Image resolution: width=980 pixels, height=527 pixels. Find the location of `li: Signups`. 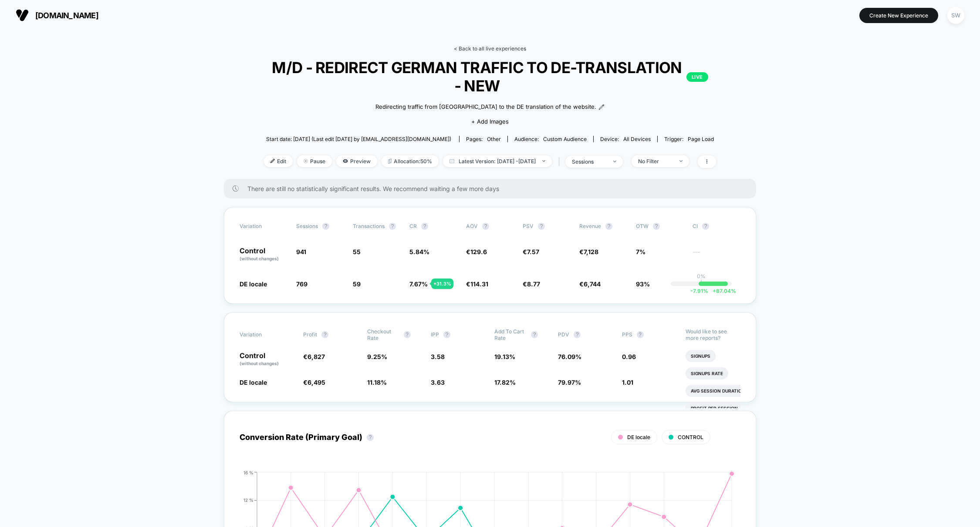

li: Signups is located at coordinates (700, 356).